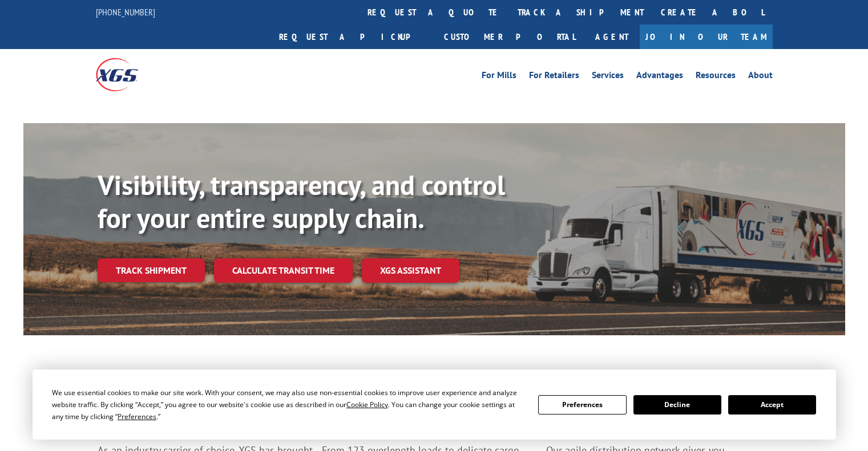  What do you see at coordinates (612, 36) in the screenshot?
I see `a: Agent` at bounding box center [612, 36].